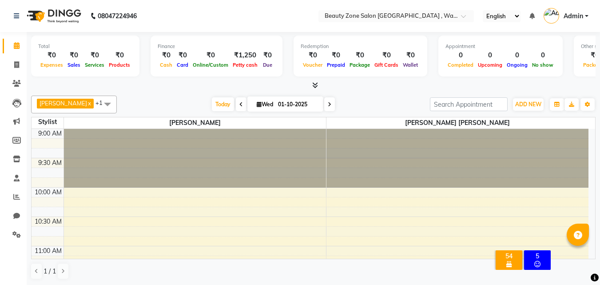  What do you see at coordinates (360, 65) in the screenshot?
I see `span: Package` at bounding box center [360, 65].